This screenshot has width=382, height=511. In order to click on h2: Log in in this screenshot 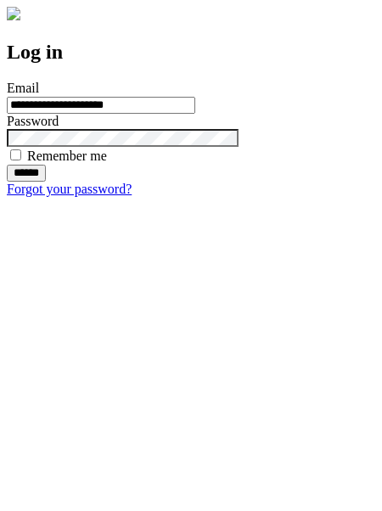, I will do `click(191, 52)`.